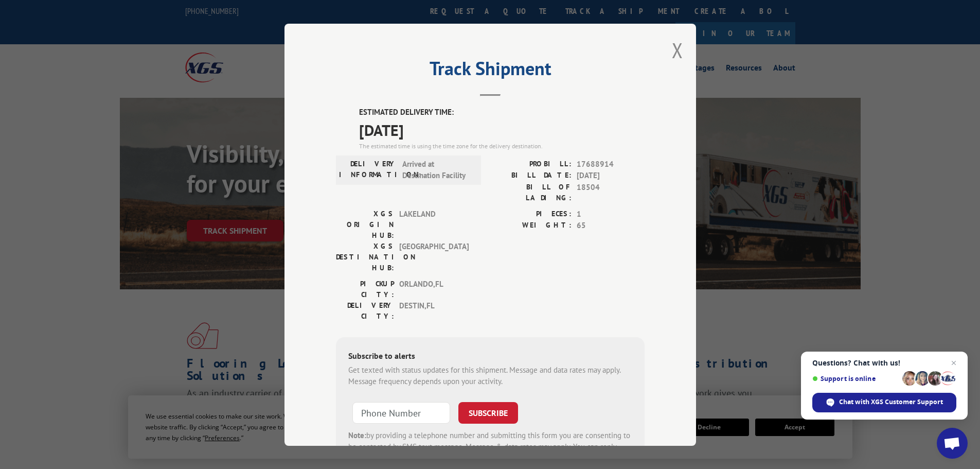  Describe the element at coordinates (885, 363) in the screenshot. I see `span: Questions? Chat with us!` at that location.